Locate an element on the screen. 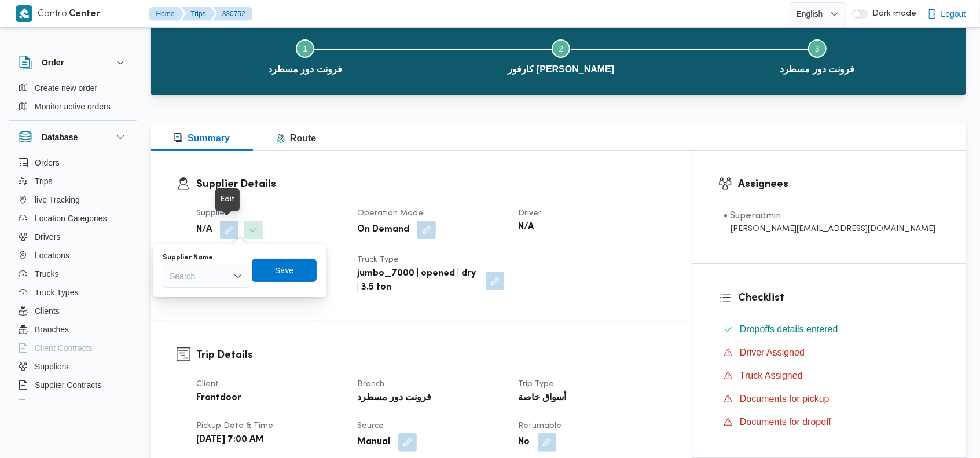 The width and height of the screenshot is (980, 458). span: Source is located at coordinates (371, 426).